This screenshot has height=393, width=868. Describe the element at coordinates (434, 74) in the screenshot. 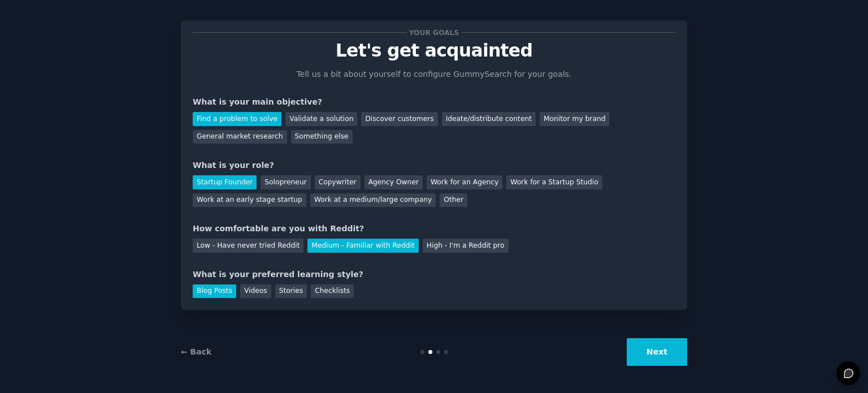

I see `p: Tell us a bit about yourself to configure GummySearch for your goals.` at that location.